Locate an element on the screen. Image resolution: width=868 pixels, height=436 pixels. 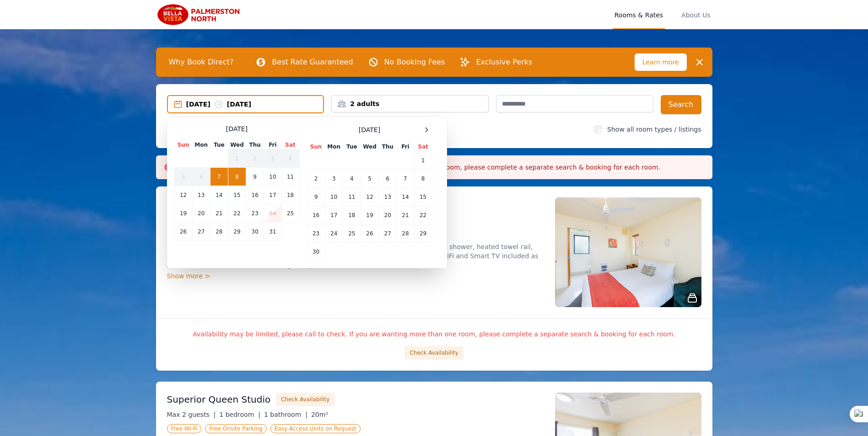
button: Search is located at coordinates (680, 105).